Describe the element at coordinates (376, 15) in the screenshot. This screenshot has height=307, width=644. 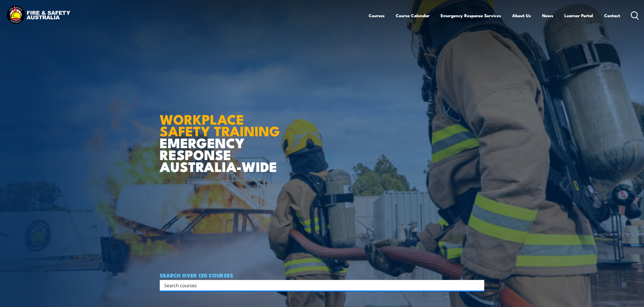
I see `a: Courses` at that location.